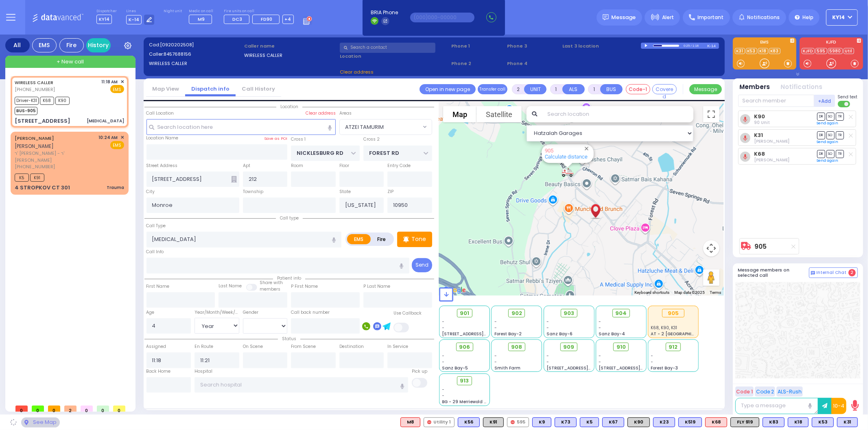 Image resolution: width=868 pixels, height=430 pixels. What do you see at coordinates (173, 12) in the screenshot?
I see `label: Night unit` at bounding box center [173, 12].